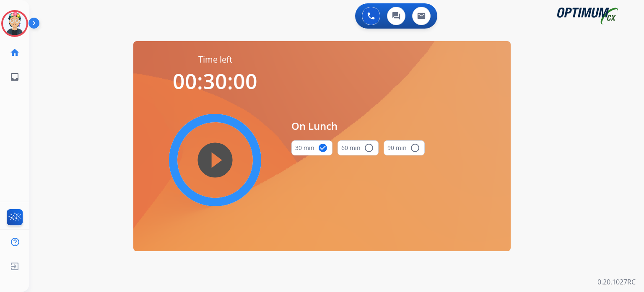  Describe the element at coordinates (215, 60) in the screenshot. I see `span: Time left` at that location.